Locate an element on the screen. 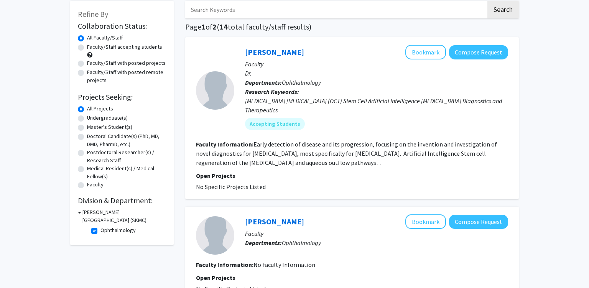  h2: Collaboration Status: is located at coordinates (122, 26).